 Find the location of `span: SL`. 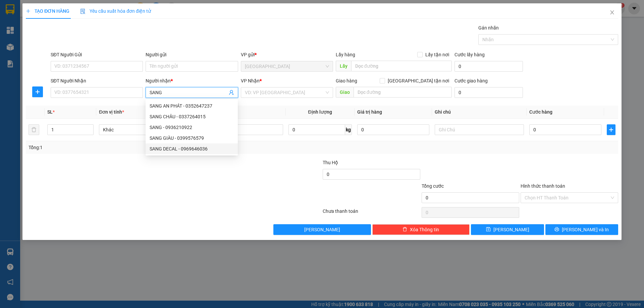

span: SL is located at coordinates (50, 112).